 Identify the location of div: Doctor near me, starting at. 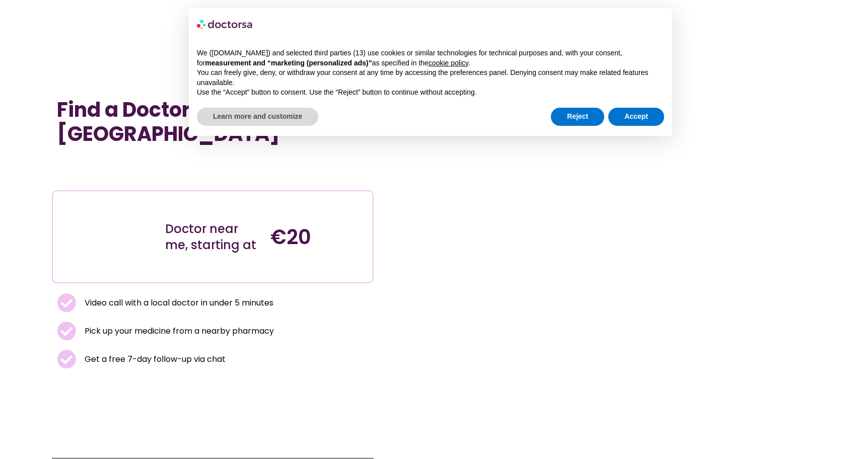
(213, 237).